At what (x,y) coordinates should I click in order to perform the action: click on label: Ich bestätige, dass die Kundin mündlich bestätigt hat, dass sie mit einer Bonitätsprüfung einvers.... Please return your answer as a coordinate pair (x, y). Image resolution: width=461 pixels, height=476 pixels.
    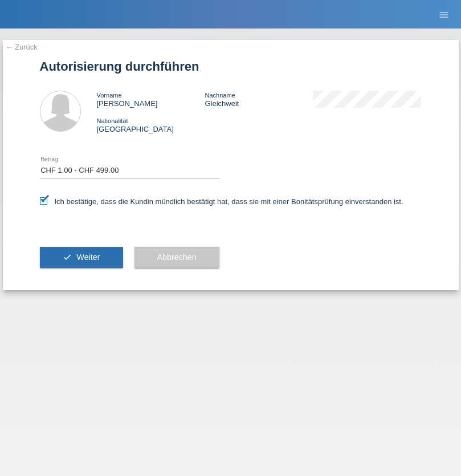
    Looking at the image, I should click on (221, 201).